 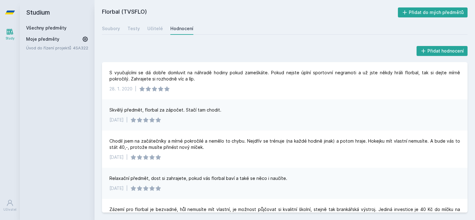 I want to click on button: Přidat hodnocení, so click(x=442, y=51).